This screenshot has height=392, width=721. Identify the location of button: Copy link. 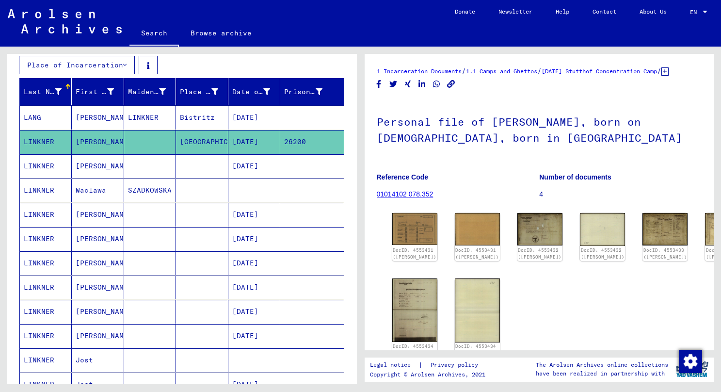
(451, 84).